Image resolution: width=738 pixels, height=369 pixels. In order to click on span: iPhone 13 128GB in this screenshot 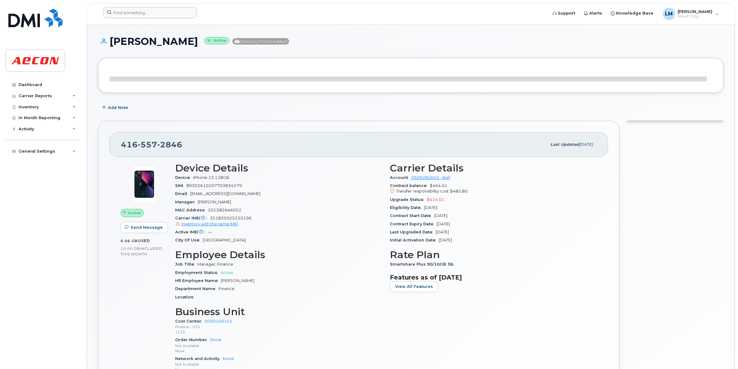, I will do `click(211, 177)`.